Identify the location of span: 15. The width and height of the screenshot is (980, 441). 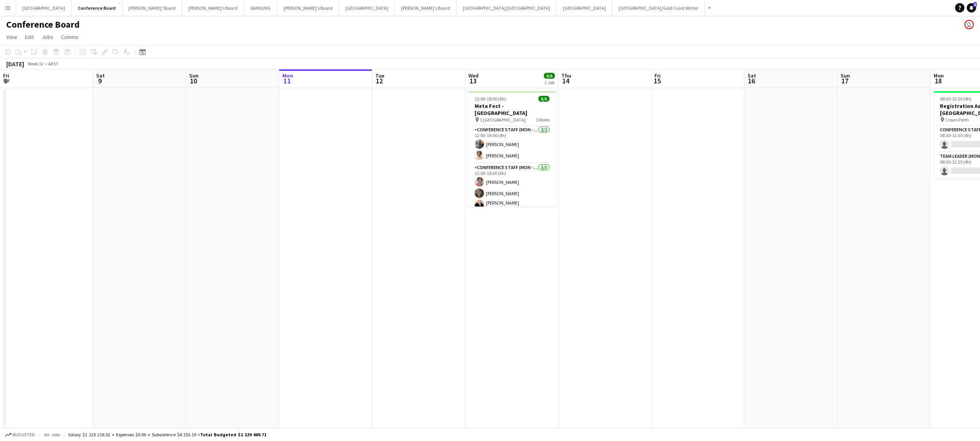
(657, 80).